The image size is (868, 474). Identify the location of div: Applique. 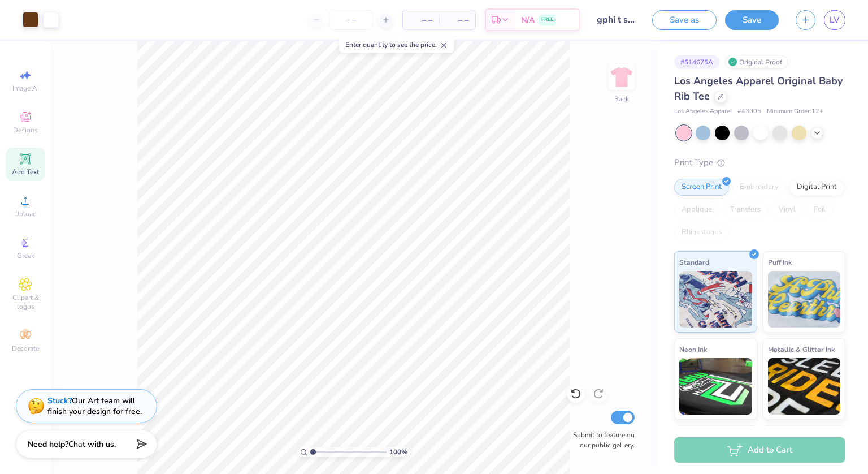
(697, 210).